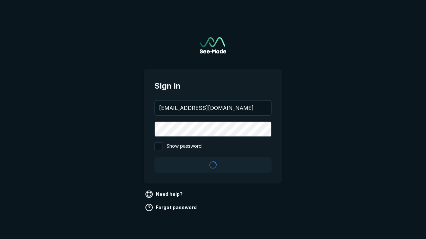 Image resolution: width=426 pixels, height=239 pixels. What do you see at coordinates (213, 45) in the screenshot?
I see `img: See-Mode Logo` at bounding box center [213, 45].